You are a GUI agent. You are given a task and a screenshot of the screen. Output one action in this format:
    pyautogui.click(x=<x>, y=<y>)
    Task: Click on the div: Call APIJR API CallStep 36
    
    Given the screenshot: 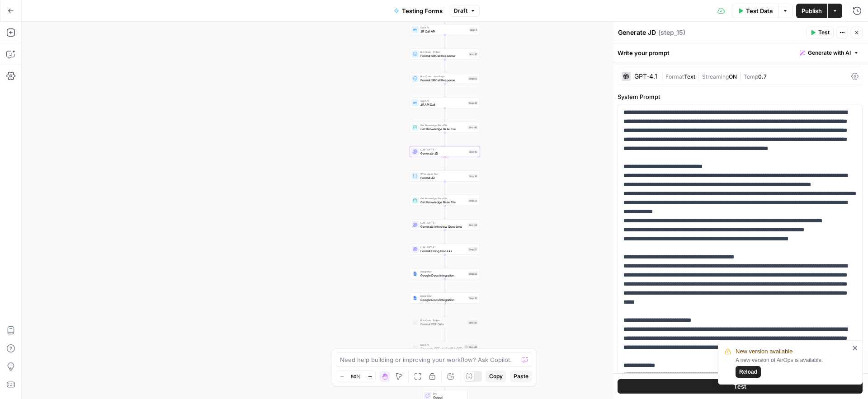 What is the action you would take?
    pyautogui.click(x=445, y=103)
    